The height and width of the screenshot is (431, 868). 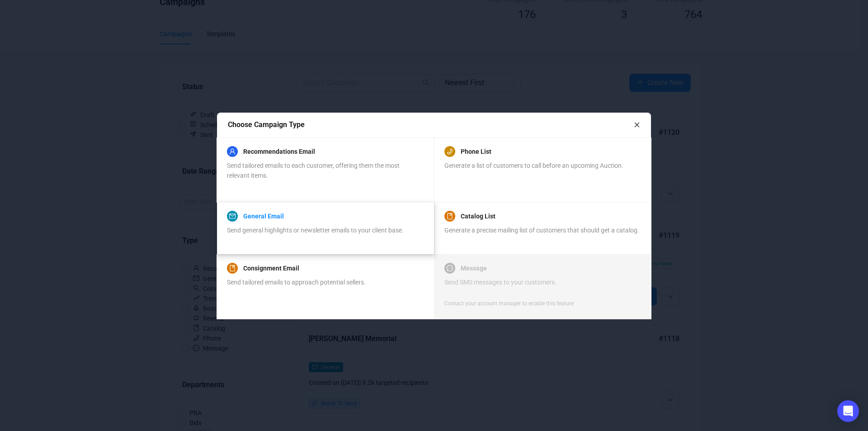 I want to click on span: mail, so click(x=233, y=216).